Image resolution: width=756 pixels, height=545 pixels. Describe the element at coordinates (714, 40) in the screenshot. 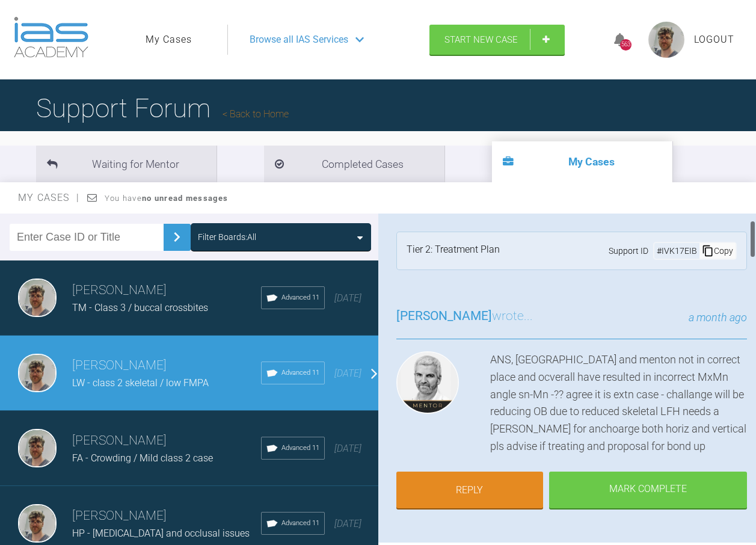

I see `span: Logout` at that location.